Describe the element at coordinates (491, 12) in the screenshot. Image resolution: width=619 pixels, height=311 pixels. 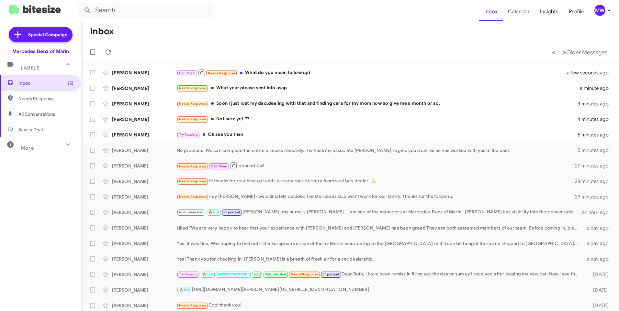
I see `a: Inbox` at that location.